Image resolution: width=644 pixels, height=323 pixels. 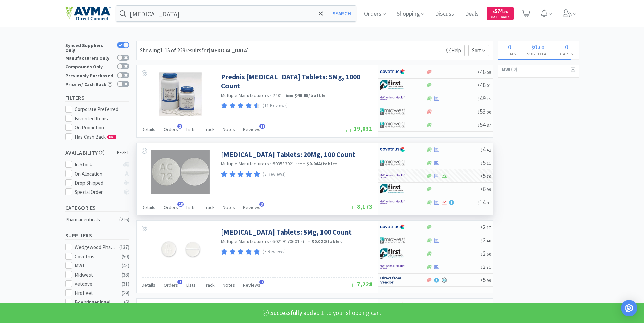 I want to click on div: ( 216 ), so click(x=125, y=219).